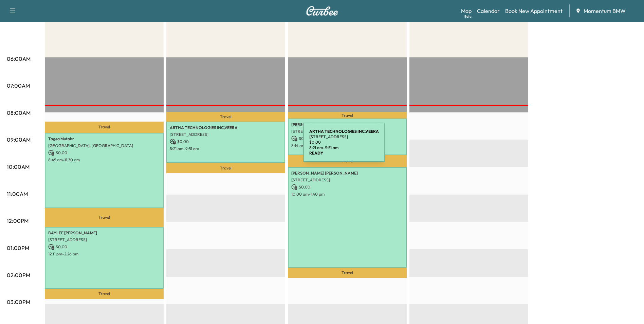 This screenshot has width=644, height=324. Describe the element at coordinates (19, 59) in the screenshot. I see `p: 06:00AM` at that location.